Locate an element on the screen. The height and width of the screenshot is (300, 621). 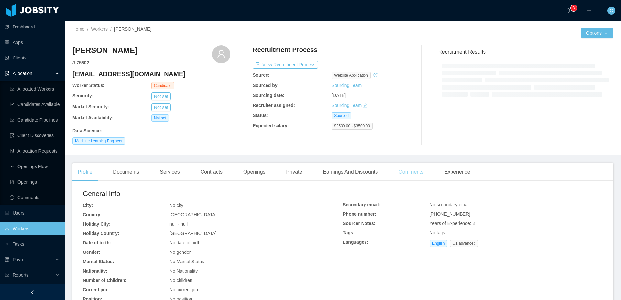
b: Source: is located at coordinates (261, 75).